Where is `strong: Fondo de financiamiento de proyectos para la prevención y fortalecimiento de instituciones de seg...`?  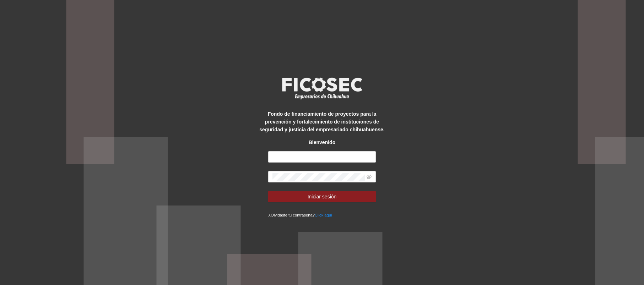
strong: Fondo de financiamiento de proyectos para la prevención y fortalecimiento de instituciones de seg... is located at coordinates (322, 122).